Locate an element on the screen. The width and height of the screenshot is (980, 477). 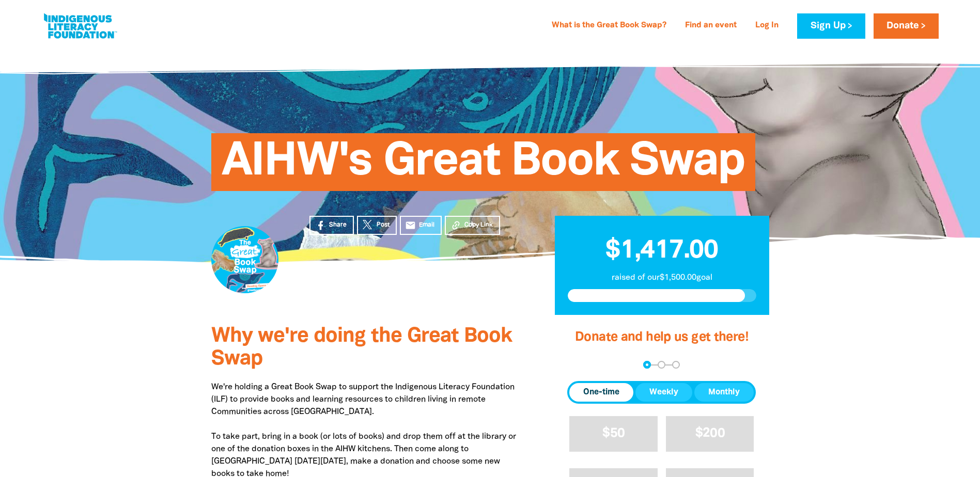
span: $50 is located at coordinates (613, 433).